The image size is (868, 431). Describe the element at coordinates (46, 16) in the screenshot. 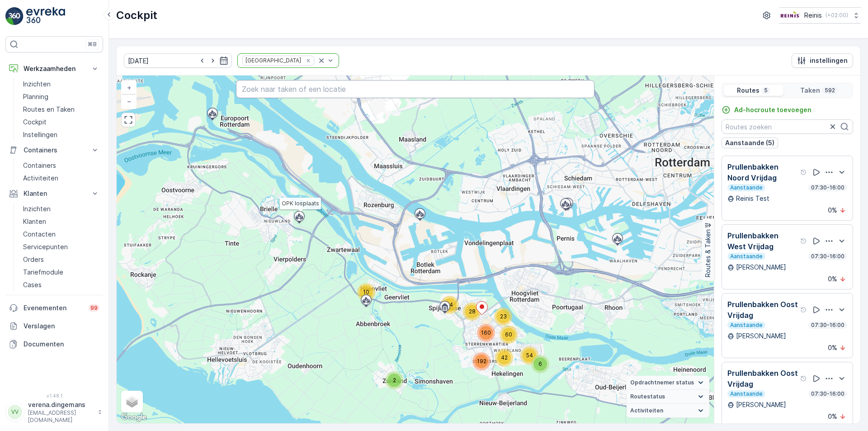

I see `img: logo_light-DOdMpM7g.png` at that location.